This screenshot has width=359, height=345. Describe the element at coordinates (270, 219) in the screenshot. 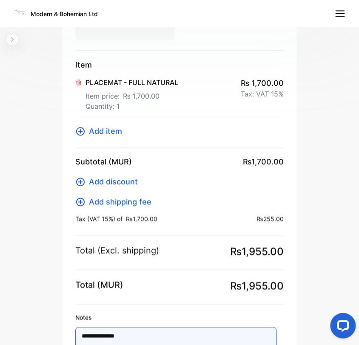

I see `span: ₨255.00` at that location.